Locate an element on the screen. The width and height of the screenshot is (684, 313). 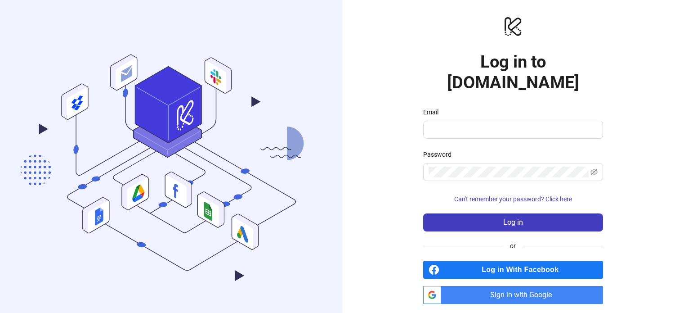
input: Password is located at coordinates (509, 172).